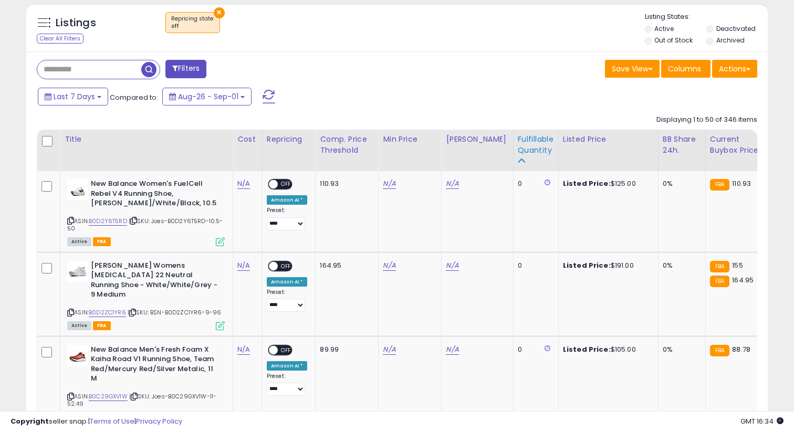 The height and width of the screenshot is (432, 794). I want to click on h5: Listings, so click(76, 23).